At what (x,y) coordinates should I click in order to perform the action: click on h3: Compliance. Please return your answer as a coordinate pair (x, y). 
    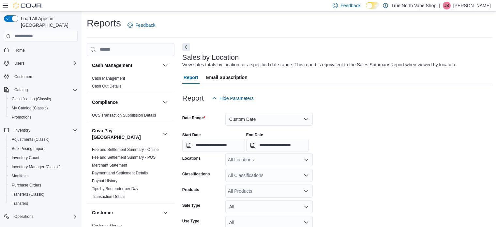
    Looking at the image, I should click on (105, 102).